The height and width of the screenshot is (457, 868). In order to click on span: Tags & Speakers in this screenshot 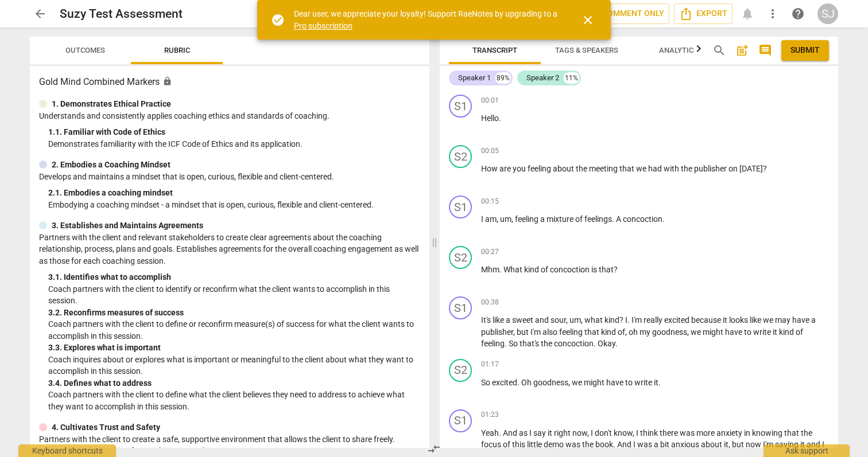, I will do `click(587, 50)`.